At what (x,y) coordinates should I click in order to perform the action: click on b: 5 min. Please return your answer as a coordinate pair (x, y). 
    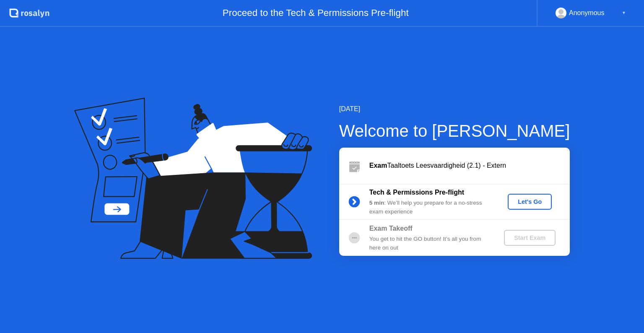
    Looking at the image, I should click on (377, 202).